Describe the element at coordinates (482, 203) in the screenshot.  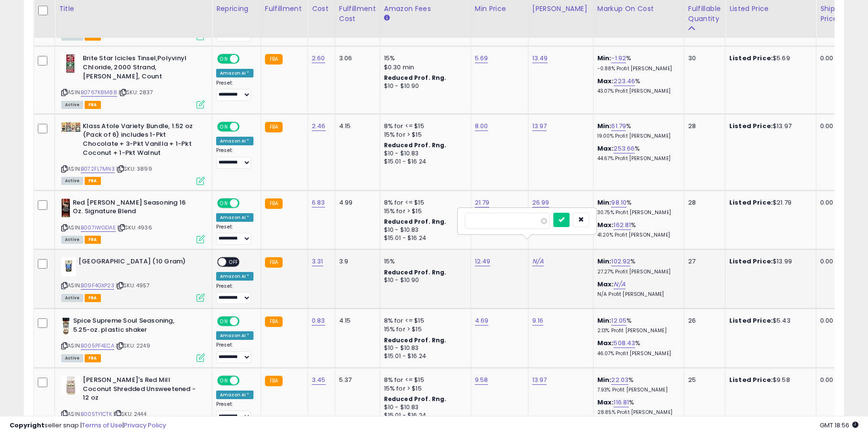
I see `a: 21.79` at that location.